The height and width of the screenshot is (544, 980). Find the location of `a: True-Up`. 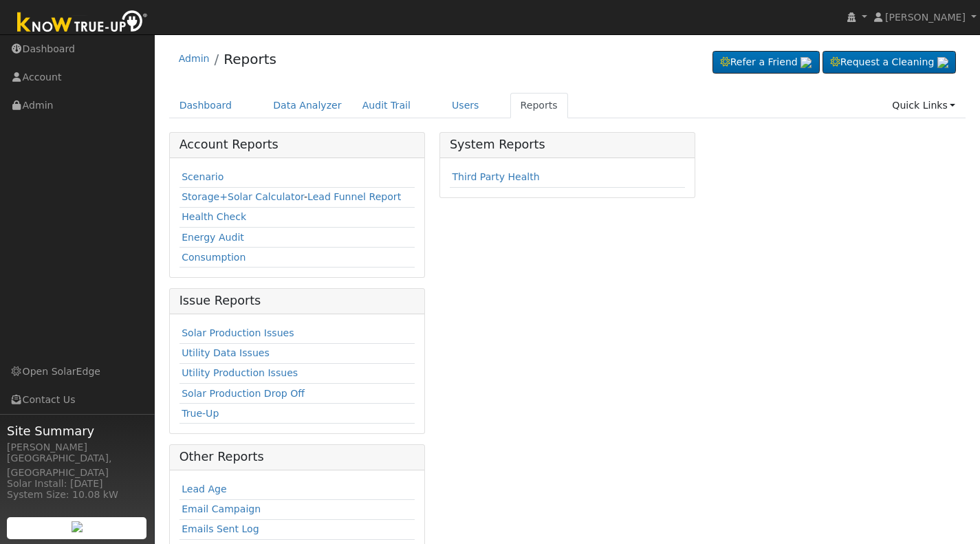

a: True-Up is located at coordinates (200, 413).